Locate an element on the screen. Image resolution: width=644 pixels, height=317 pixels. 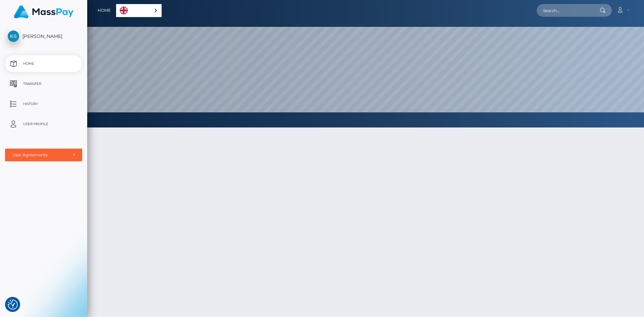
p: User Profile is located at coordinates (44, 124).